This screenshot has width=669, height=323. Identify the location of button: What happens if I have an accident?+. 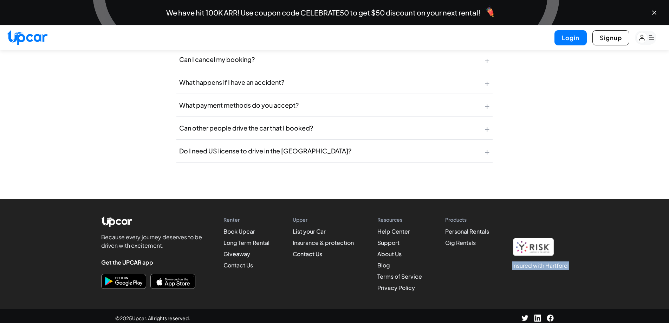
(335, 82).